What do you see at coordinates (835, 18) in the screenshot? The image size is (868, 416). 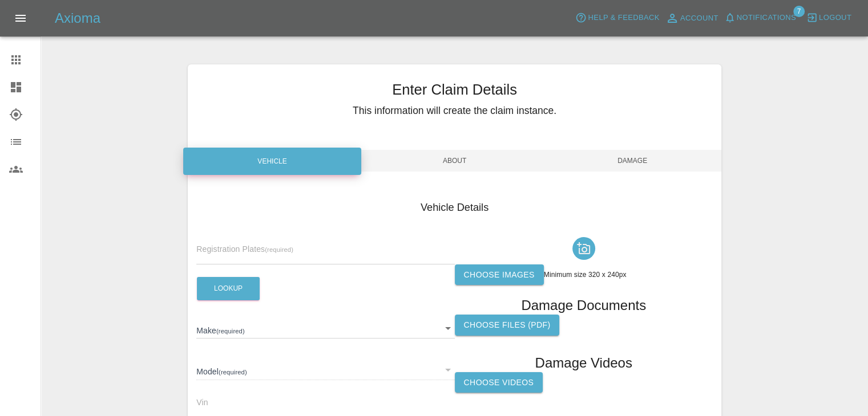 I see `span: Logout` at bounding box center [835, 18].